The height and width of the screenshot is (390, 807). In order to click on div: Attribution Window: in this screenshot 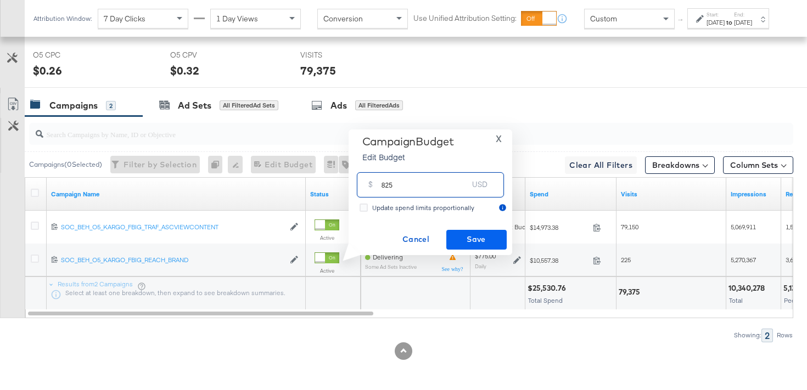, I will do `click(63, 19)`.